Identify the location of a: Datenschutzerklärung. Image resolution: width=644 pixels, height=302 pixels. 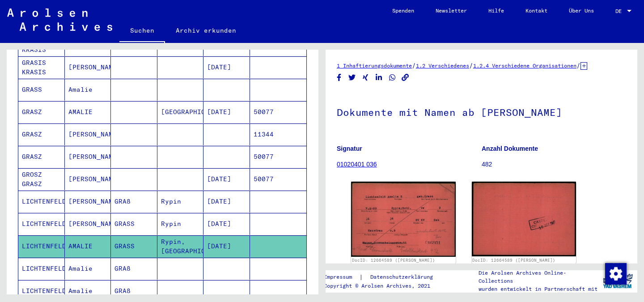
(403, 277).